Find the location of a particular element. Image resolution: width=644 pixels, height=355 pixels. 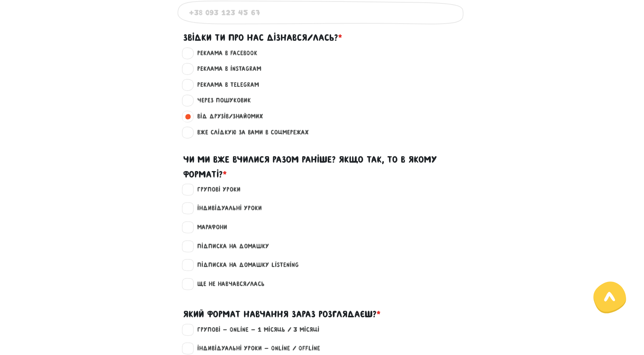

label: Звідки ти про нас дізнався/лась? is located at coordinates (263, 38).